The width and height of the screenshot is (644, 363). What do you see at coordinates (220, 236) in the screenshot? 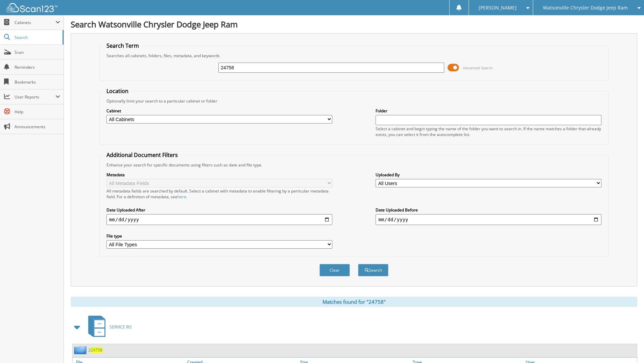
I see `label: File type` at bounding box center [220, 236].